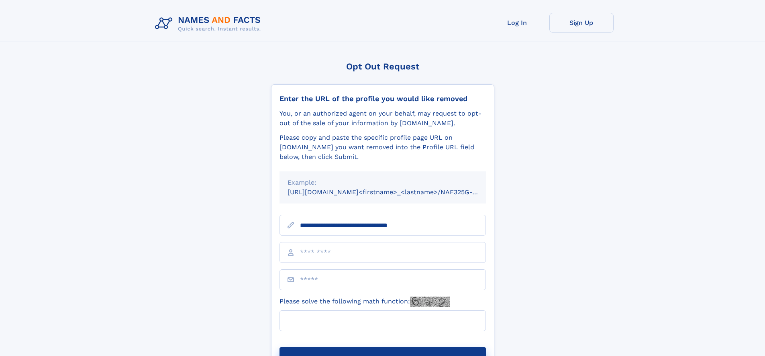 The height and width of the screenshot is (356, 765). I want to click on a: Sign Up, so click(582, 22).